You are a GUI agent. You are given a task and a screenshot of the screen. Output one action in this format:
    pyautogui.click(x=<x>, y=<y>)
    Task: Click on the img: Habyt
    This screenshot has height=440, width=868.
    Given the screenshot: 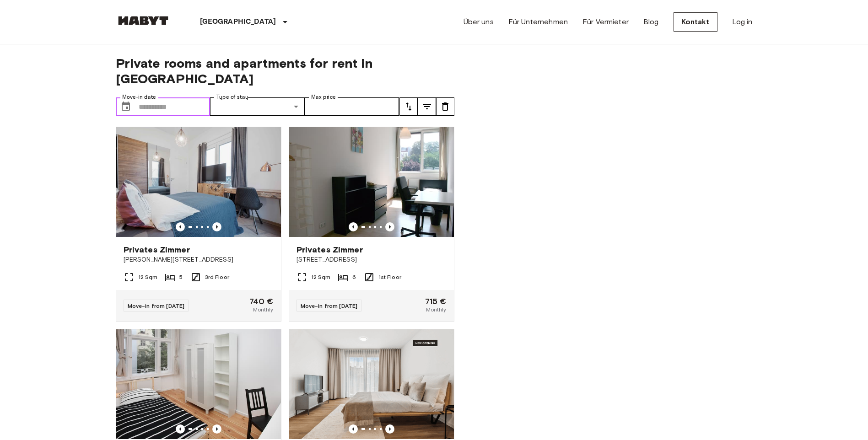 What is the action you would take?
    pyautogui.click(x=143, y=21)
    